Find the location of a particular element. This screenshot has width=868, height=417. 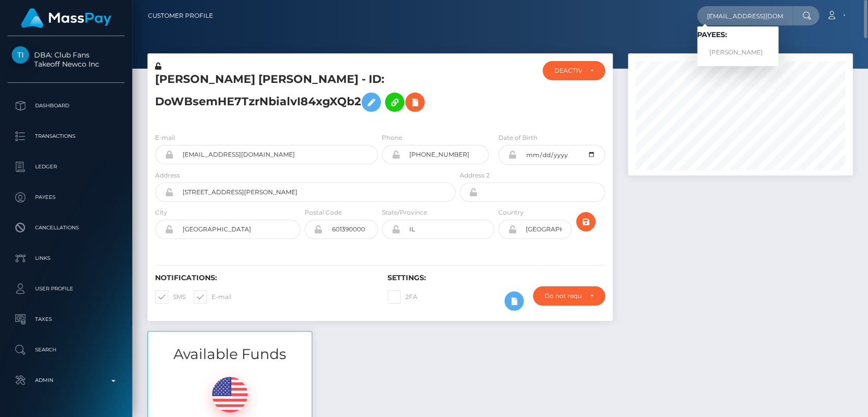

p: User Profile is located at coordinates (66, 289).